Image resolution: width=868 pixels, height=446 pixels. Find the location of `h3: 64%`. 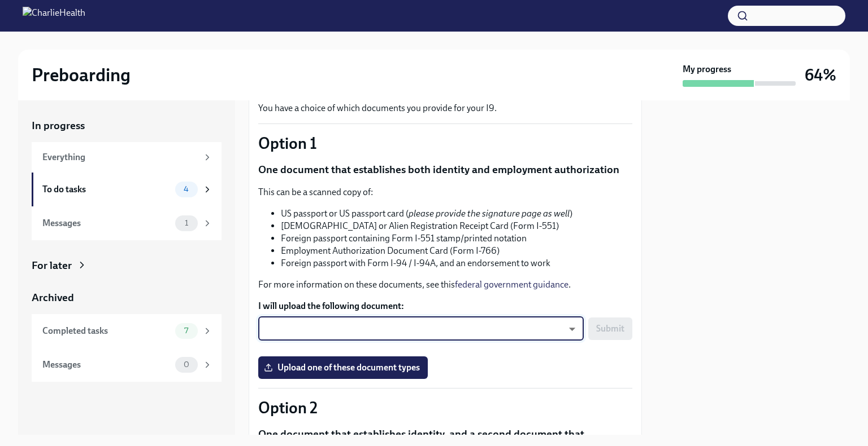

h3: 64% is located at coordinates (820, 75).